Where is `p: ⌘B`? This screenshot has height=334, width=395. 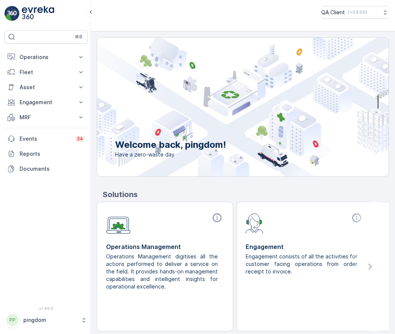
p: ⌘B is located at coordinates (79, 37).